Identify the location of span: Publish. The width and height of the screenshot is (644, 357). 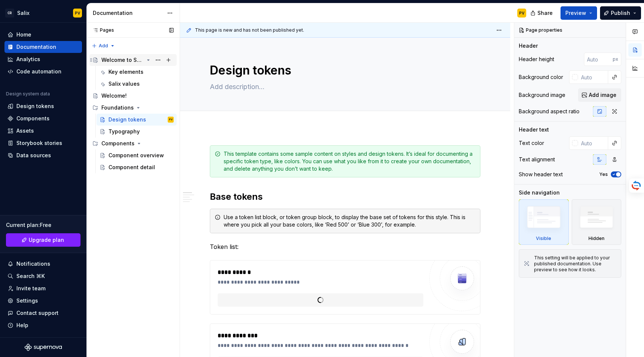
(620, 13).